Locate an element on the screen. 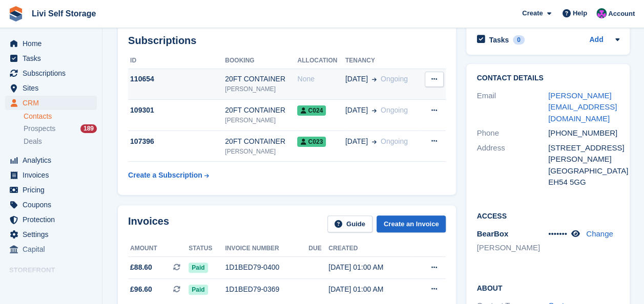  img: stora-icon-8386f47178a22dfd0bd8f6a31ec36ba5ce8667c1dd55bd0f319d3a0aa187defe.svg is located at coordinates (16, 14).